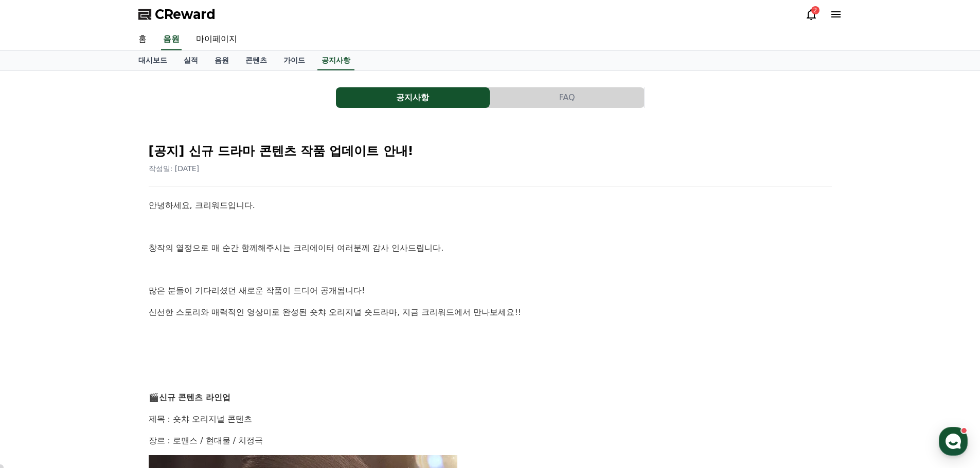 This screenshot has height=468, width=980. Describe the element at coordinates (185, 14) in the screenshot. I see `span: CReward` at that location.